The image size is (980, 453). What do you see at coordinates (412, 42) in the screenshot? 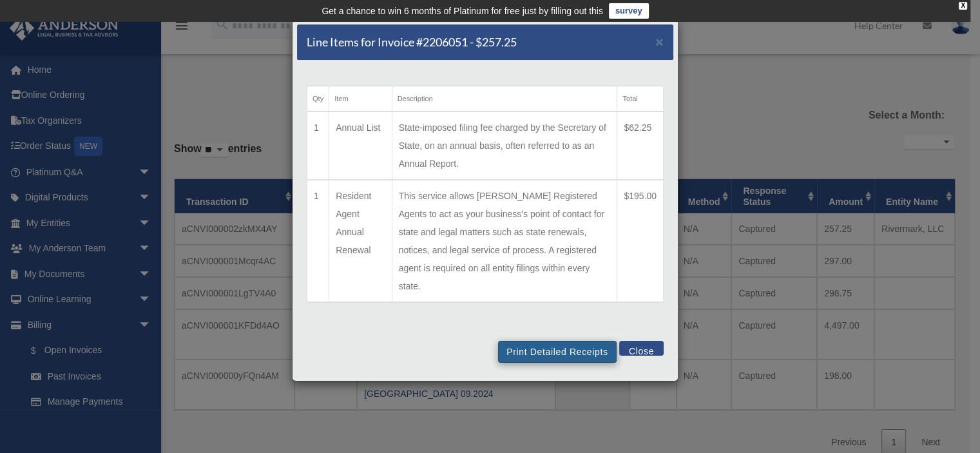
I see `h5: Line Items for Invoice #2206051 - $257.25` at bounding box center [412, 42].